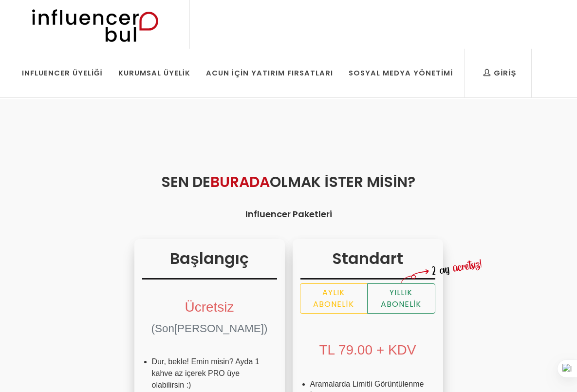 The height and width of the screenshot is (392, 577). I want to click on a: Kurumsal Üyelik, so click(154, 73).